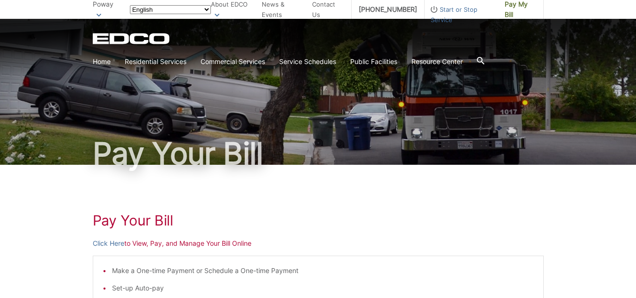 The width and height of the screenshot is (636, 298). What do you see at coordinates (318, 243) in the screenshot?
I see `p: to View, Pay, and Manage Your Bill Online` at bounding box center [318, 243].